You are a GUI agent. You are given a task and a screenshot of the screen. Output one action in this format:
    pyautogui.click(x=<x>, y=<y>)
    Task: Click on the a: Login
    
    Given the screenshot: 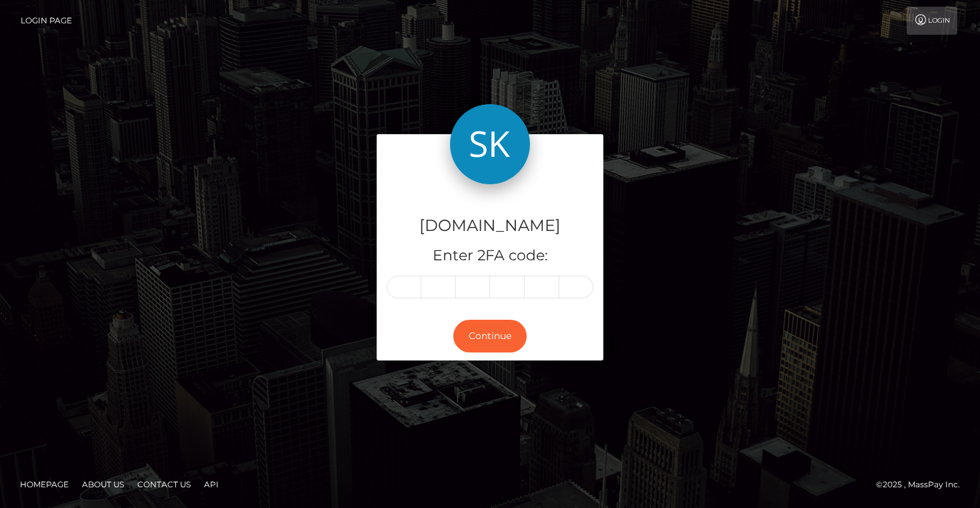 What is the action you would take?
    pyautogui.click(x=932, y=21)
    